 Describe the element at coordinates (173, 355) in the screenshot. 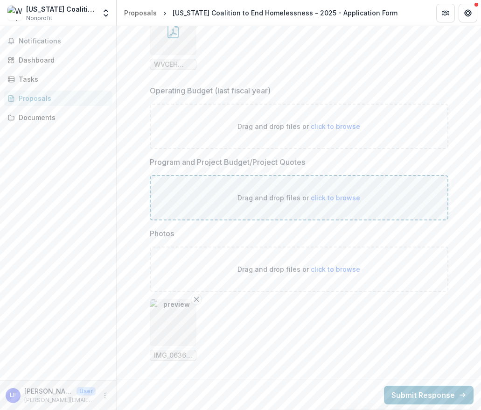

I see `span: IMG_0636-preview.HEIC` at that location.